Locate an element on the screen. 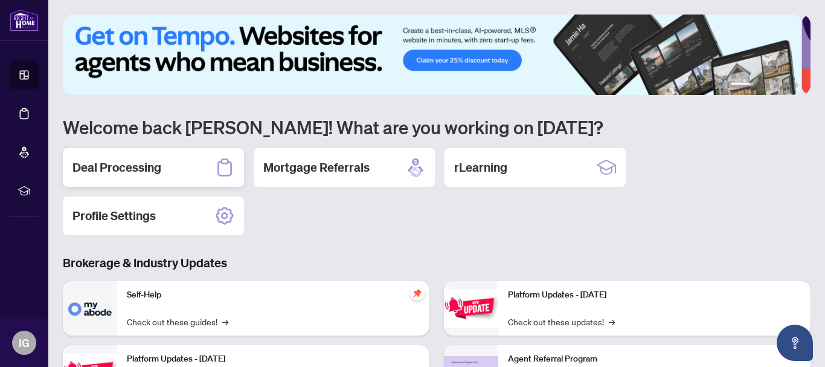 The height and width of the screenshot is (367, 825). h2: Deal Processing is located at coordinates (117, 167).